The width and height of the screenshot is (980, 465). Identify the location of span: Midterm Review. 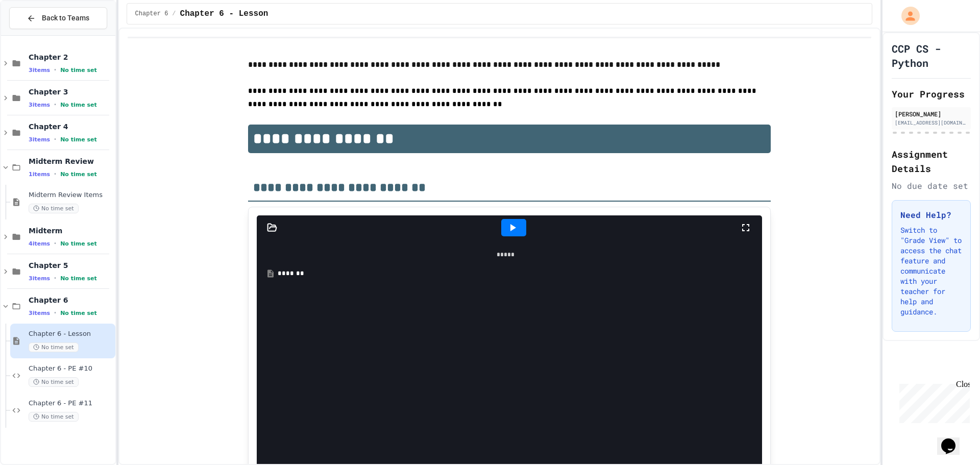
(71, 161).